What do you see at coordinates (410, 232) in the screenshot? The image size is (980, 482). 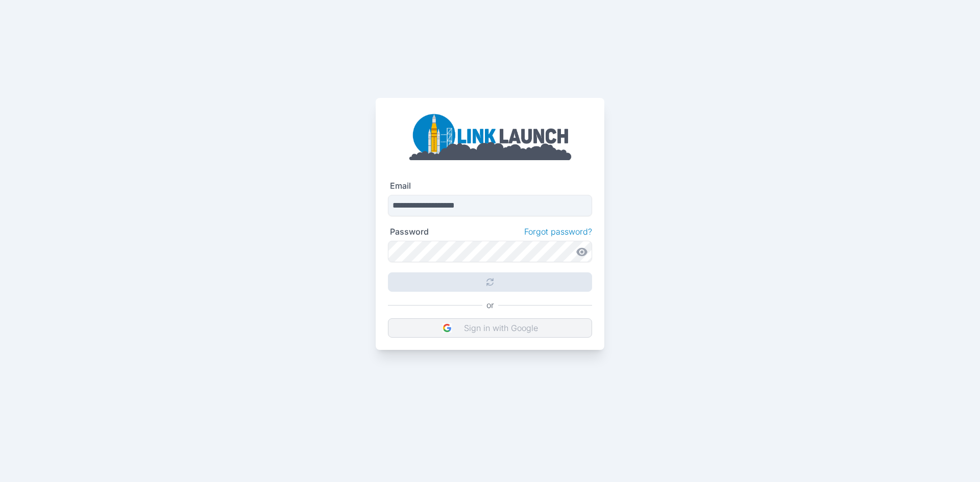 I see `label: Password` at bounding box center [410, 232].